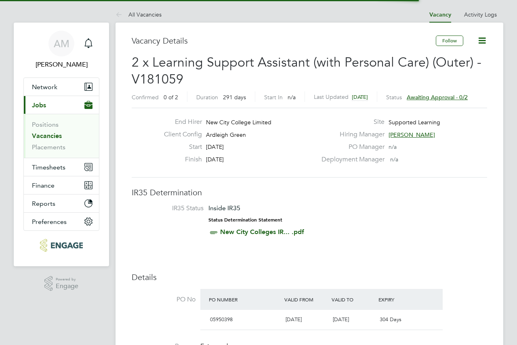 The image size is (517, 345). Describe the element at coordinates (273, 97) in the screenshot. I see `label: Start In` at that location.